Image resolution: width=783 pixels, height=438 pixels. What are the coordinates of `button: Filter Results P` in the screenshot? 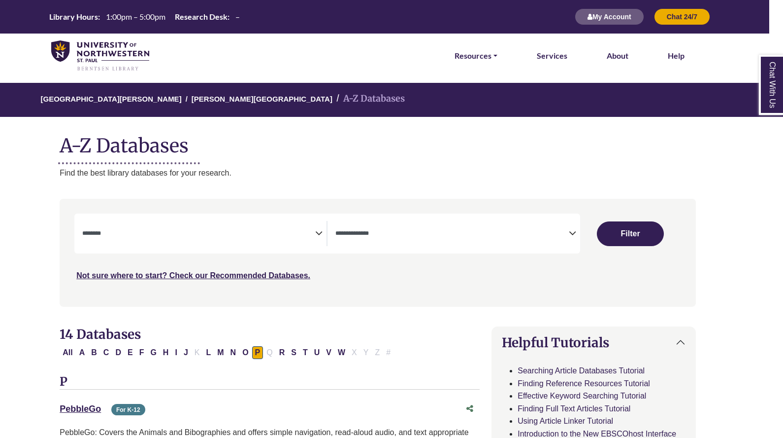 It's located at (258, 352).